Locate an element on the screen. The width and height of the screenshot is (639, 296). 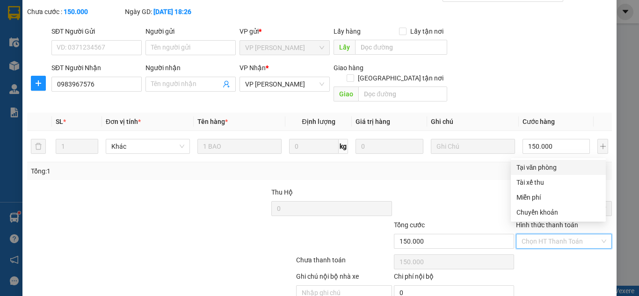
div: Người nhận is located at coordinates (190, 68).